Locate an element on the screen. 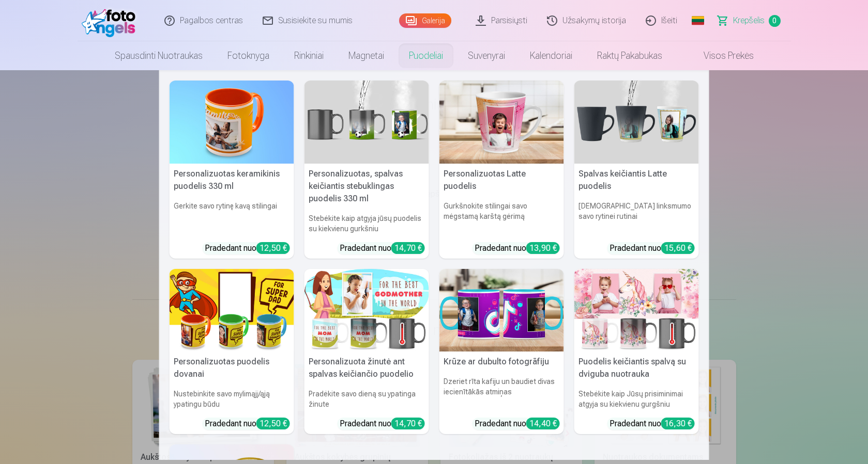 Image resolution: width=868 pixels, height=464 pixels. img: Puodelis keičiantis spalvą su dviguba nuotrauka is located at coordinates (636, 310).